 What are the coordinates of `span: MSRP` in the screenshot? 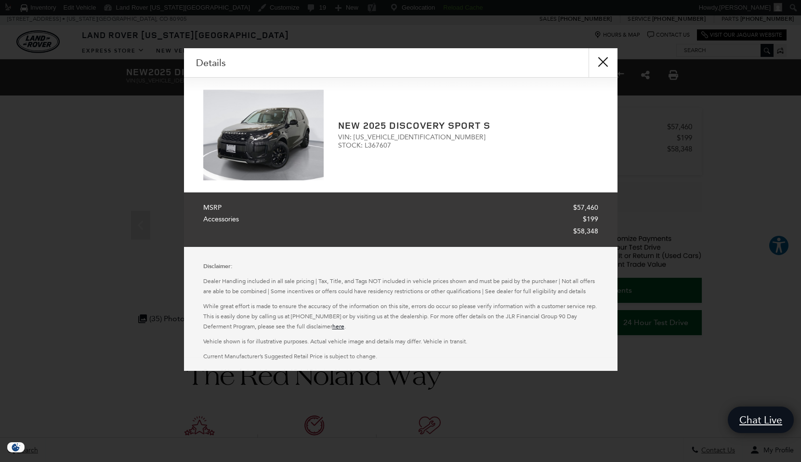 It's located at (215, 208).